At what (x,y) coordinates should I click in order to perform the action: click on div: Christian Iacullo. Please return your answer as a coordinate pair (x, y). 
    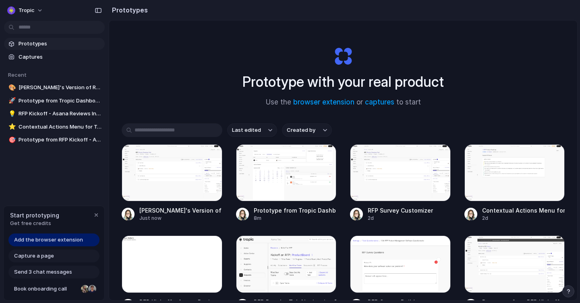
    Looking at the image, I should click on (92, 289).